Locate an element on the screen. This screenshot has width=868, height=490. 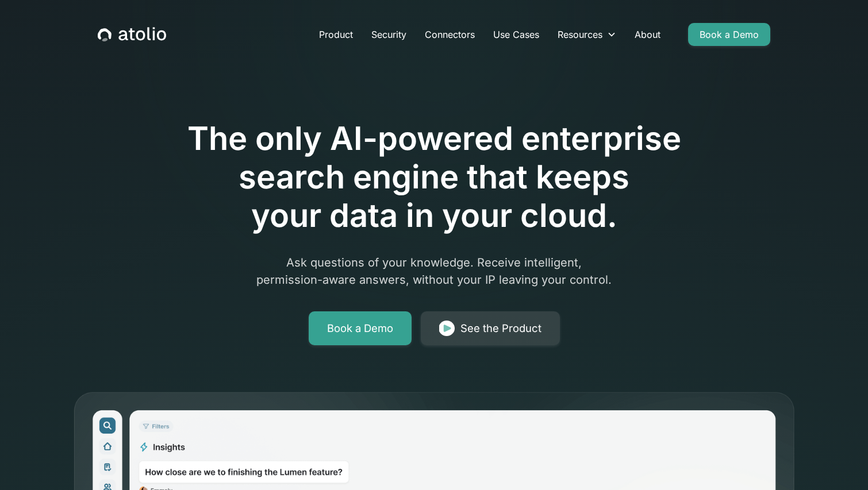
a: Product is located at coordinates (336, 34).